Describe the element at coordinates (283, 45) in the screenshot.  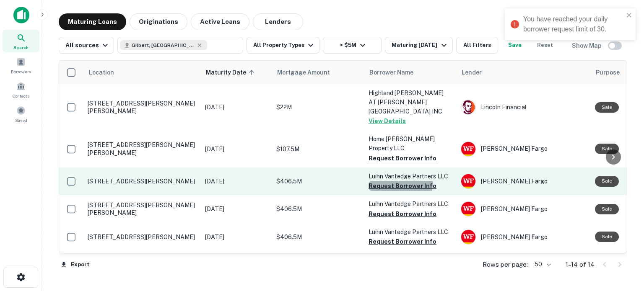
I see `button: All Property Types` at that location.